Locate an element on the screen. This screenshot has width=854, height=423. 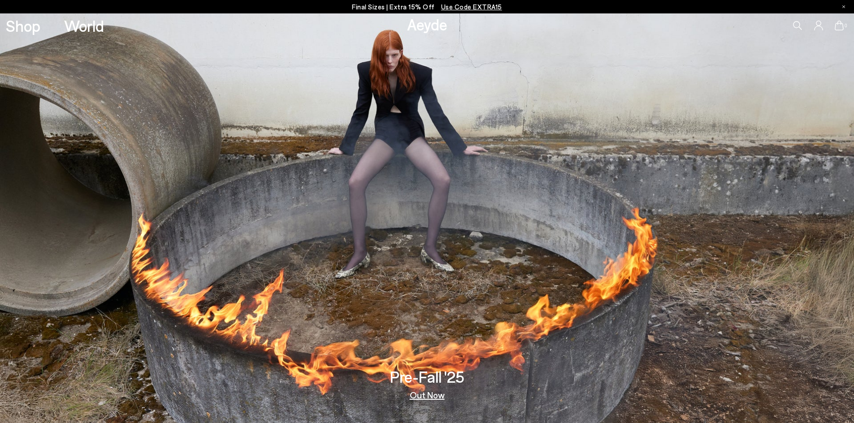
a: Shop is located at coordinates (23, 26).